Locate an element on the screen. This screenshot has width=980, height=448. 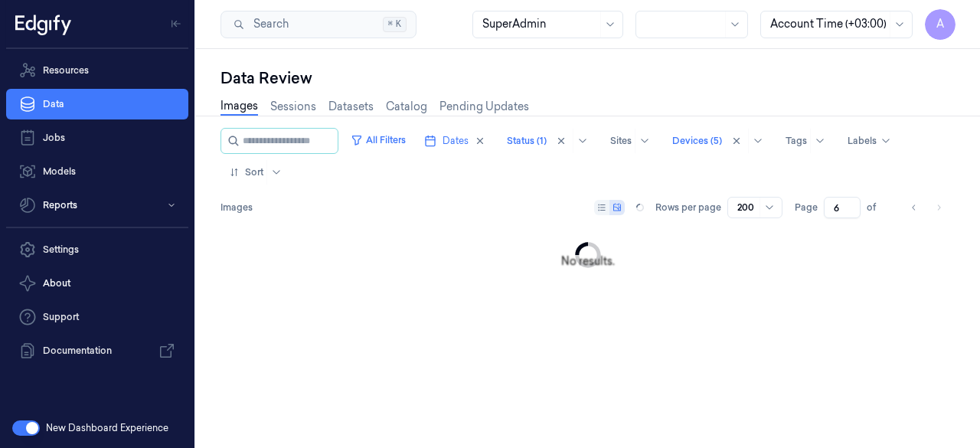
span: Page is located at coordinates (807, 207).